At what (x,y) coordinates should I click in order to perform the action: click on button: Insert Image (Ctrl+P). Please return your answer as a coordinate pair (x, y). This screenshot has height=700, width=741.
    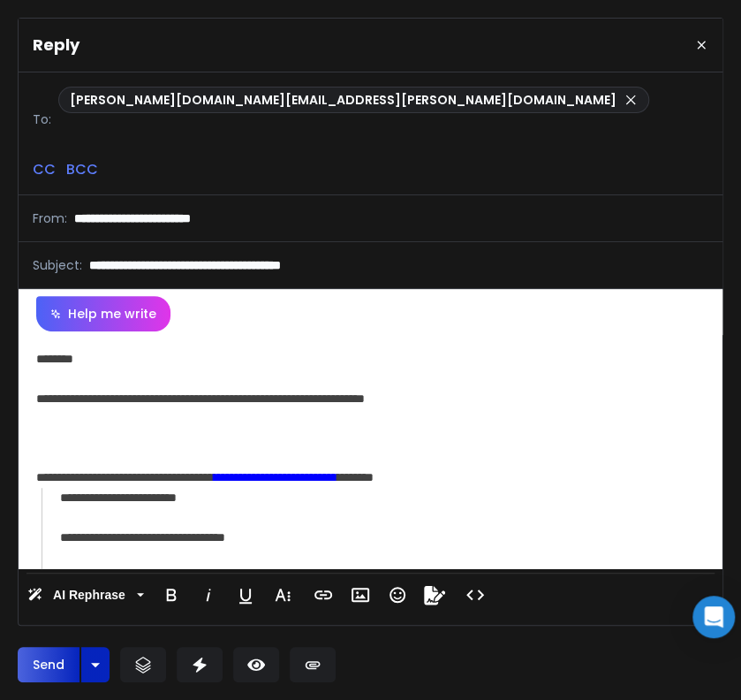
    Looking at the image, I should click on (361, 595).